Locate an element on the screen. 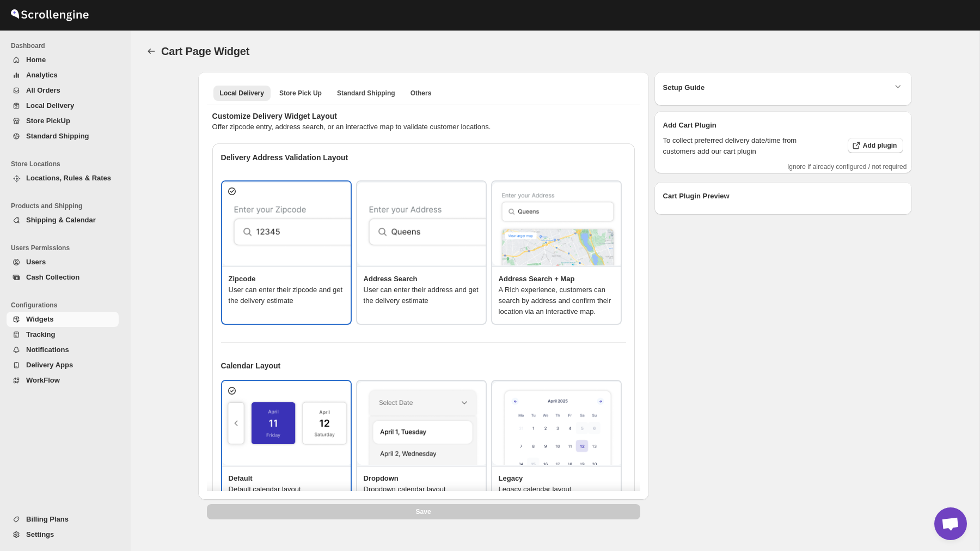 This screenshot has height=551, width=980. button: Add plugin is located at coordinates (876, 145).